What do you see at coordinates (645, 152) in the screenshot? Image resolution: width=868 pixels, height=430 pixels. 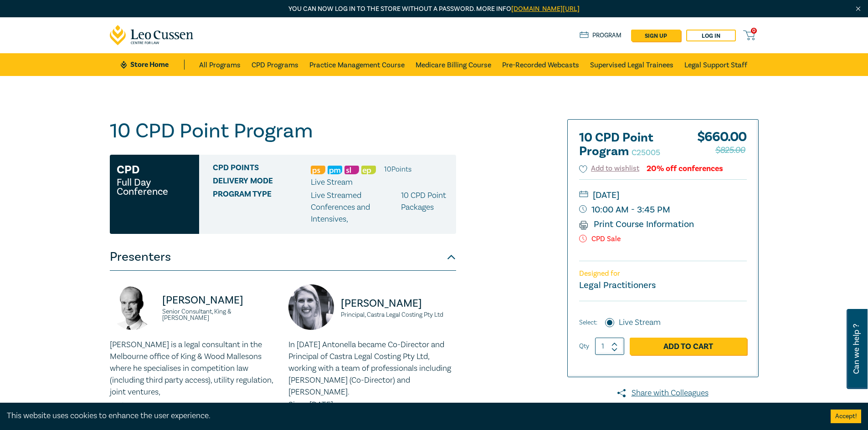 I see `small: C25005` at bounding box center [645, 152].